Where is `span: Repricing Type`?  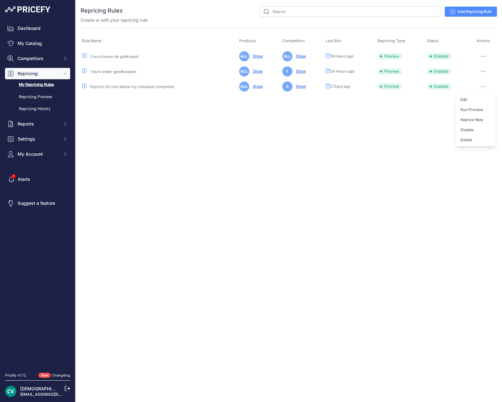
span: Repricing Type is located at coordinates (391, 41).